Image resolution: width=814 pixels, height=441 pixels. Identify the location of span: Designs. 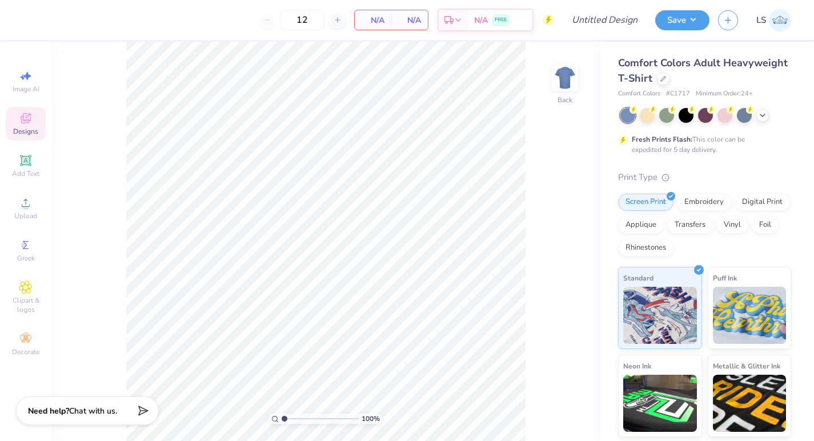
(26, 131).